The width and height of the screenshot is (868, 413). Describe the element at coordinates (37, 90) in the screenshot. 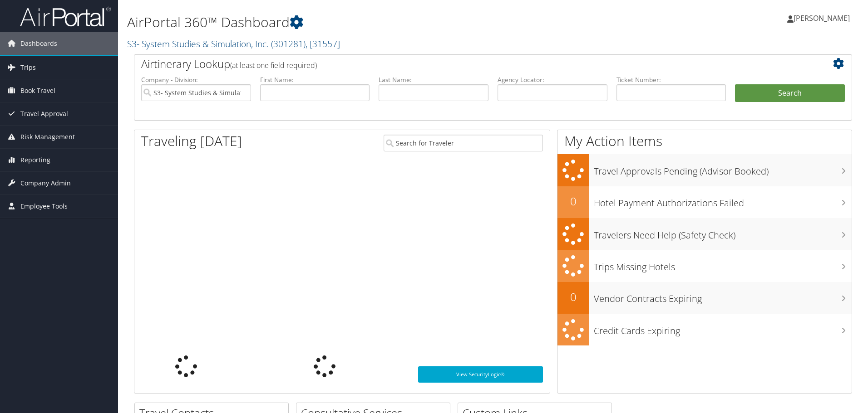

I see `span: Book Travel` at that location.